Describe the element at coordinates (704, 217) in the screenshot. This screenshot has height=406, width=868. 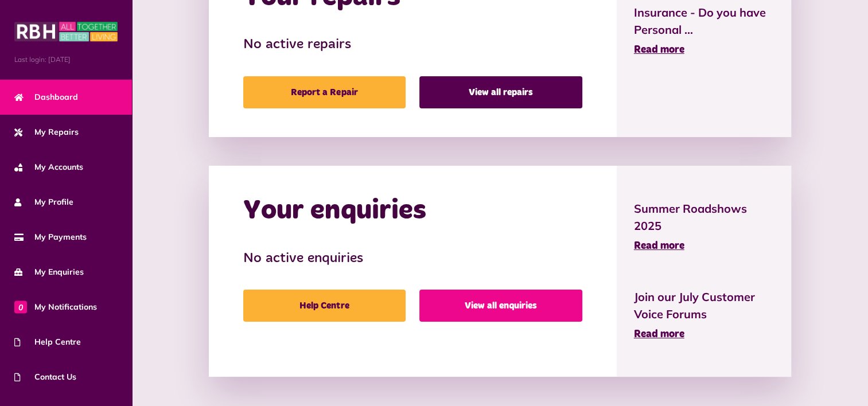
I see `span: Summer Roadshows 2025` at that location.